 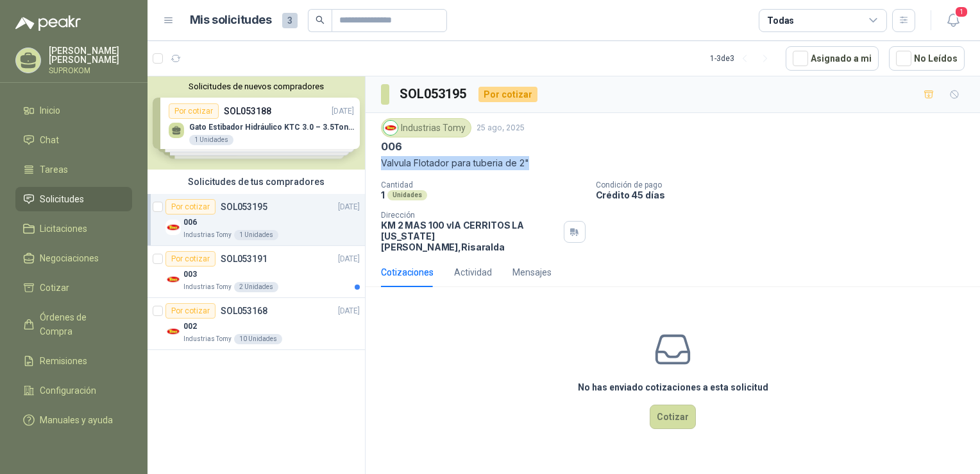 I want to click on div: Solicitudes de tus compradores, so click(x=256, y=182).